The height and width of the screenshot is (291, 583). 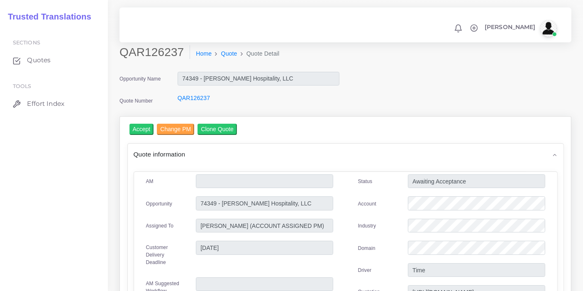 What do you see at coordinates (549, 28) in the screenshot?
I see `img: avatar` at bounding box center [549, 28].